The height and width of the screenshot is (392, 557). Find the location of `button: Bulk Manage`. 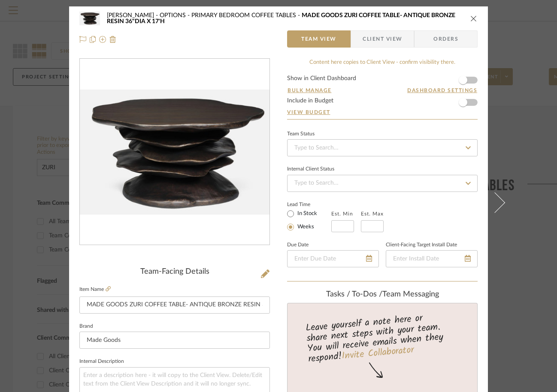

button: Bulk Manage is located at coordinates (309, 90).